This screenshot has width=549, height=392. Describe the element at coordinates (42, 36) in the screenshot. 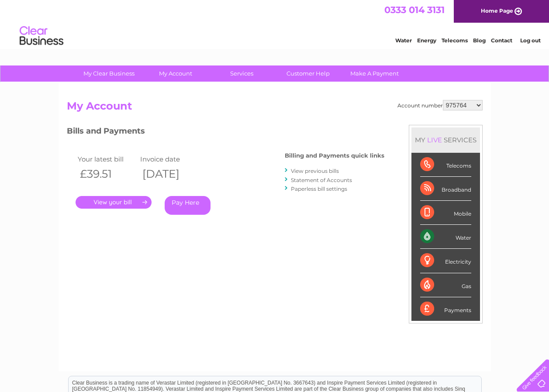

I see `img: logo.png` at that location.